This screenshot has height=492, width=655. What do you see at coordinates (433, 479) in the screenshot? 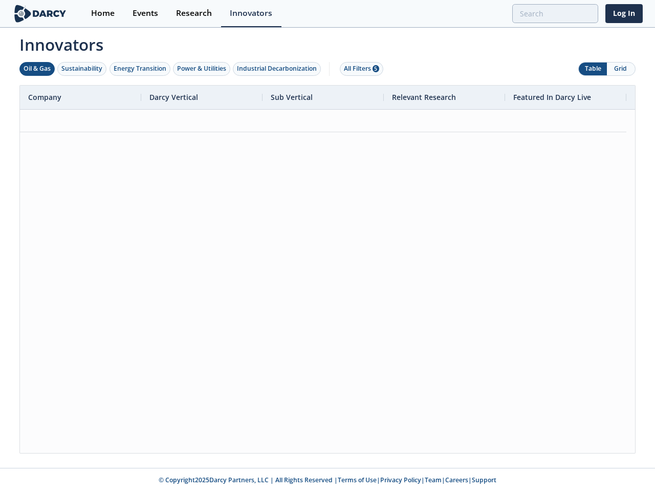
I see `a: Team` at bounding box center [433, 479].